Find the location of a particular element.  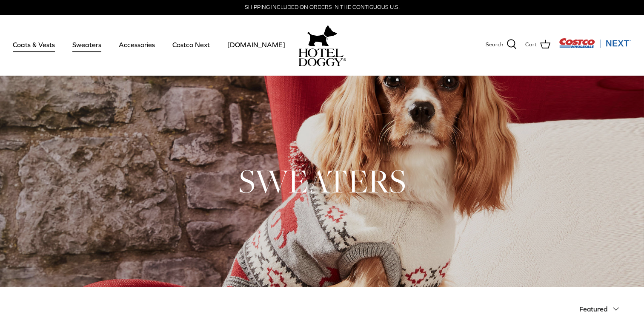

span: Search is located at coordinates (494, 44).